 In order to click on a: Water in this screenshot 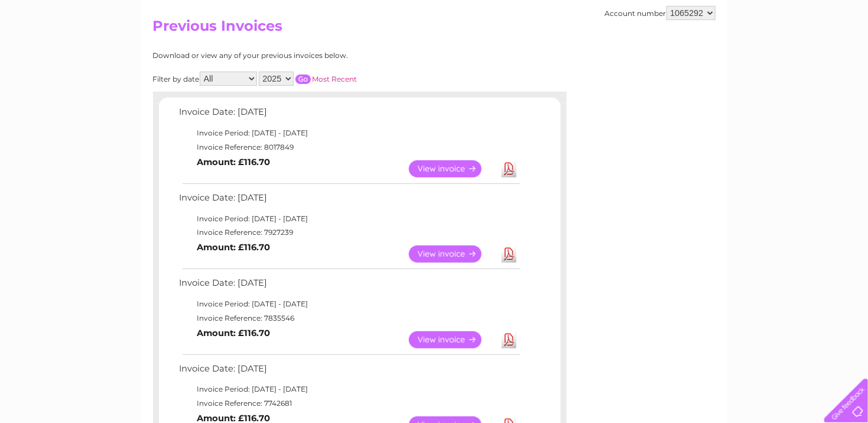, I will do `click(672, 54)`.